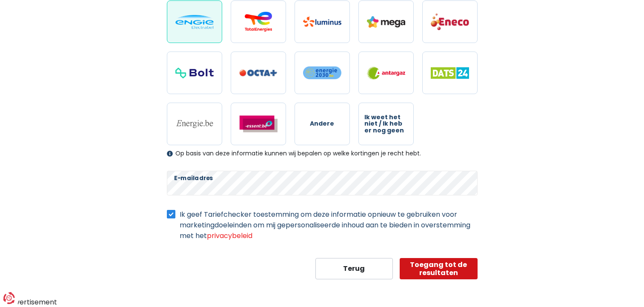 The width and height of the screenshot is (644, 307). What do you see at coordinates (386, 123) in the screenshot?
I see `span: Ik weet het niet / Ik heb er nog geen` at bounding box center [386, 123].